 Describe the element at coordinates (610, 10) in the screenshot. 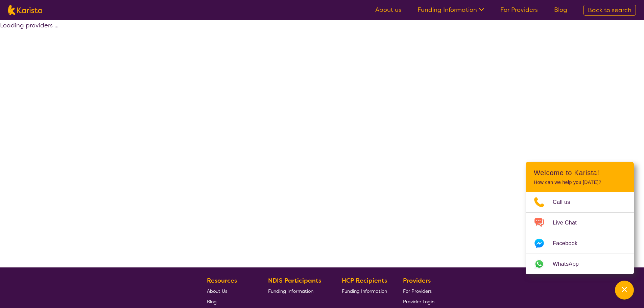

I see `a: Back to search` at that location.